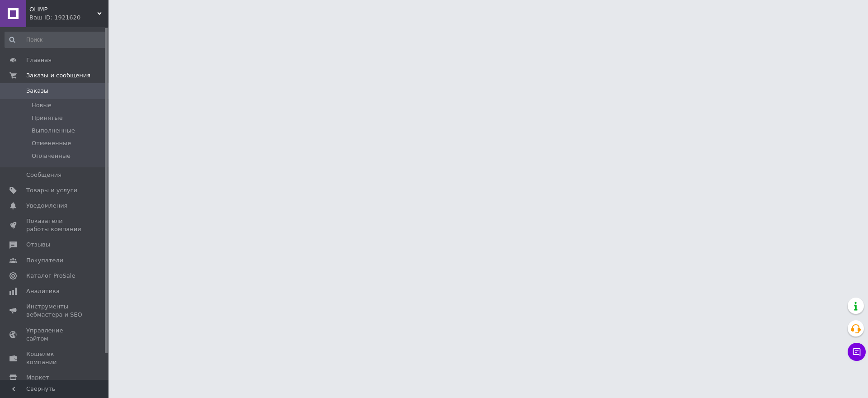 The height and width of the screenshot is (398, 868). Describe the element at coordinates (56, 40) in the screenshot. I see `input: Поиск` at that location.